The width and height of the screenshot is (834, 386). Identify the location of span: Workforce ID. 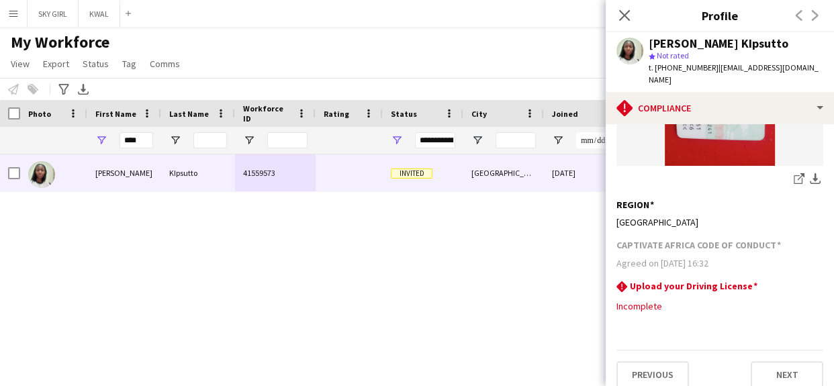
(267, 113).